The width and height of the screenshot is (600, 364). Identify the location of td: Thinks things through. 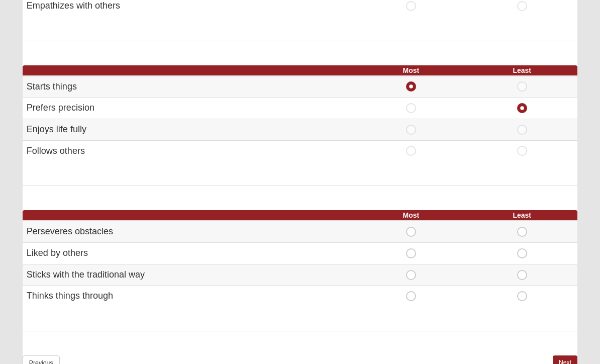
(189, 296).